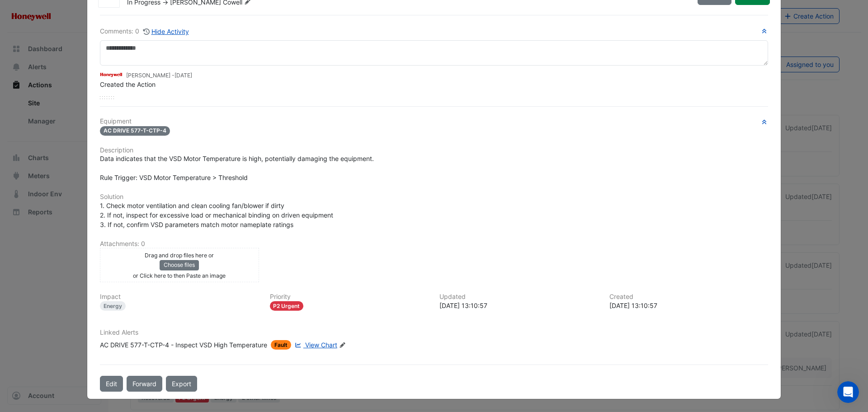 This screenshot has width=868, height=412. What do you see at coordinates (434, 244) in the screenshot?
I see `h6: Attachments: 0` at bounding box center [434, 244].